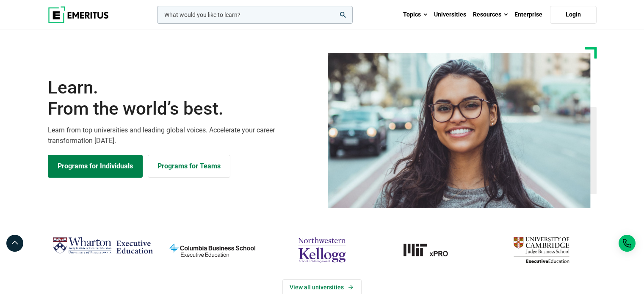  I want to click on a: Explore Programs, so click(95, 166).